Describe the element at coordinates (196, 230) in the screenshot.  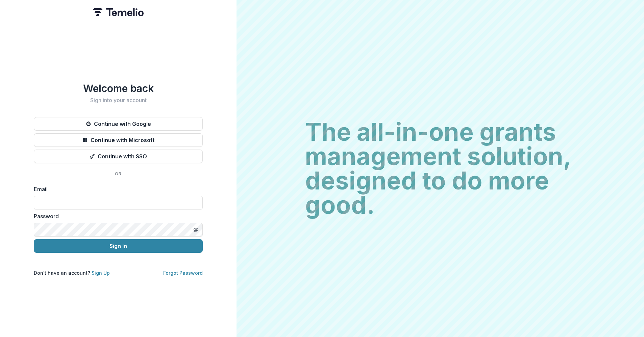
I see `button: Toggle password visibility` at that location.